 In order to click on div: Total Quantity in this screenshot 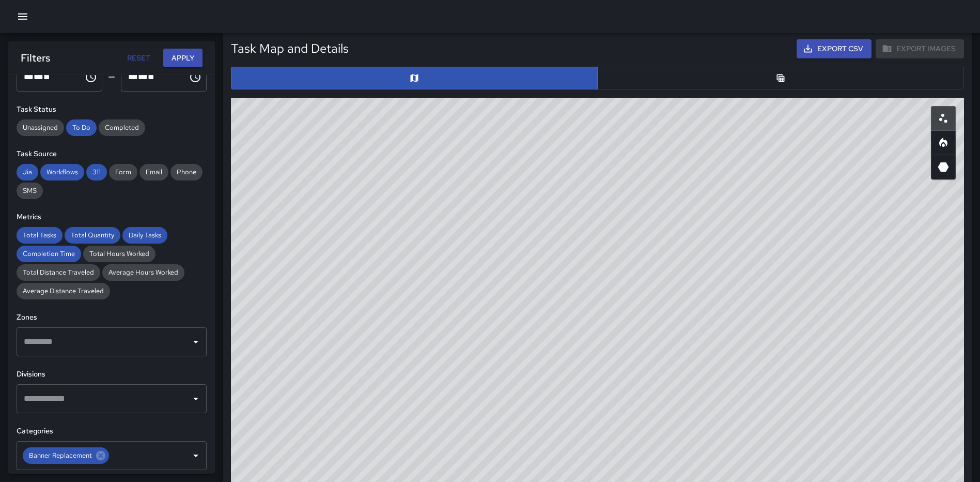, I will do `click(92, 235)`.